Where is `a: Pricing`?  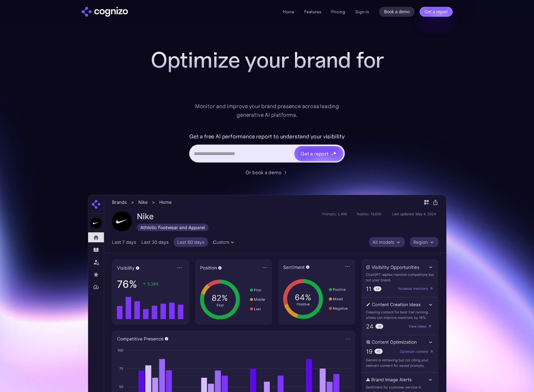
a: Pricing is located at coordinates (338, 12).